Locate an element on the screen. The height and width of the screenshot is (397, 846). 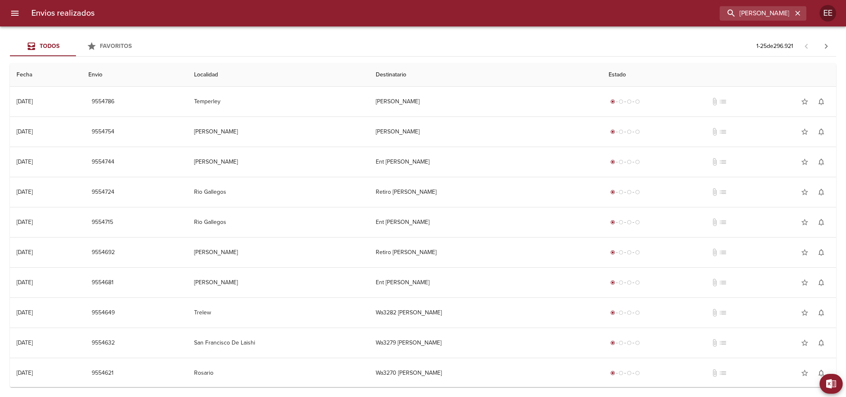
h6: Envios realizados is located at coordinates (63, 13).